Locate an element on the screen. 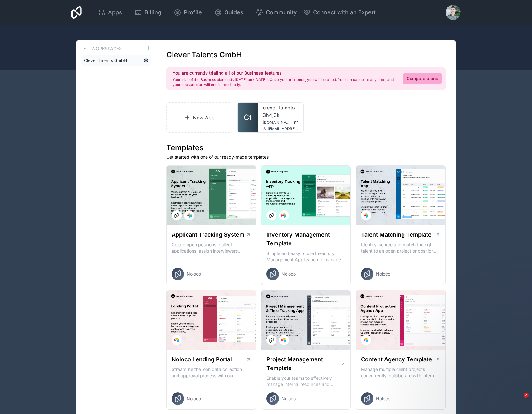 The image size is (532, 414). h1: Clever Talents GmbH is located at coordinates (204, 55).